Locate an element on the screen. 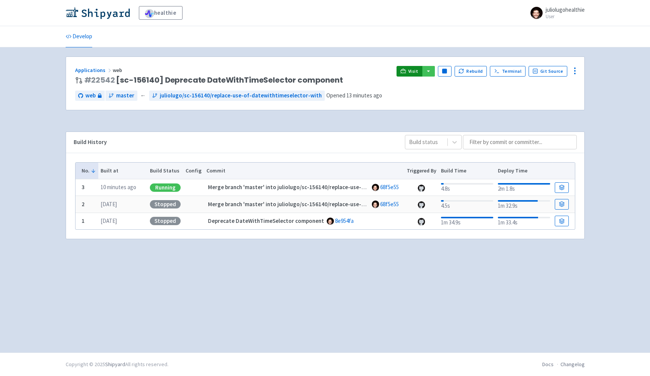 This screenshot has width=650, height=376. time: 13 minutes ago is located at coordinates (364, 95).